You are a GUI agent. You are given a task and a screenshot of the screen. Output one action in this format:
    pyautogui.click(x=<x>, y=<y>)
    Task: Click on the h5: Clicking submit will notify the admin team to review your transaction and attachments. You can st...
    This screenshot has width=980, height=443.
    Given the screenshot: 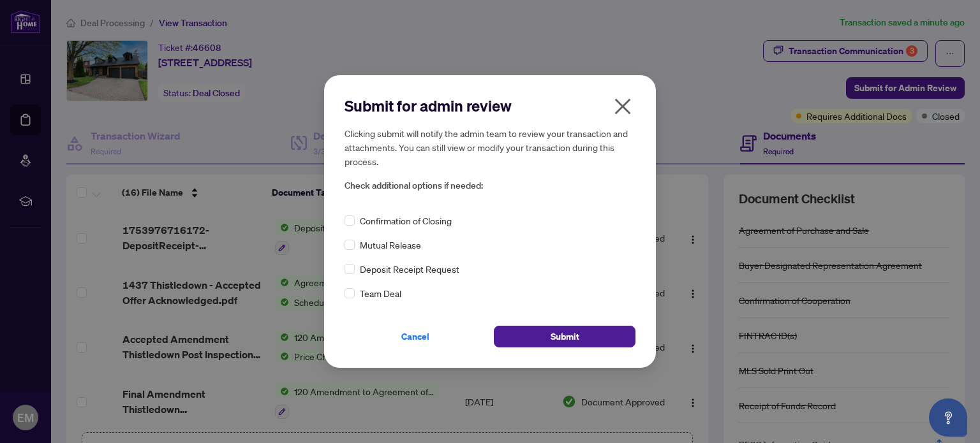 What is the action you would take?
    pyautogui.click(x=490, y=147)
    